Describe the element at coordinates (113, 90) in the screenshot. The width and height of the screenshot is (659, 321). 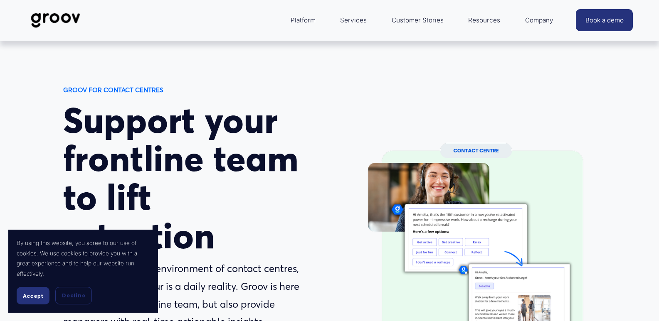
I see `strong: GROOV FOR CONTACT CENTRES` at that location.